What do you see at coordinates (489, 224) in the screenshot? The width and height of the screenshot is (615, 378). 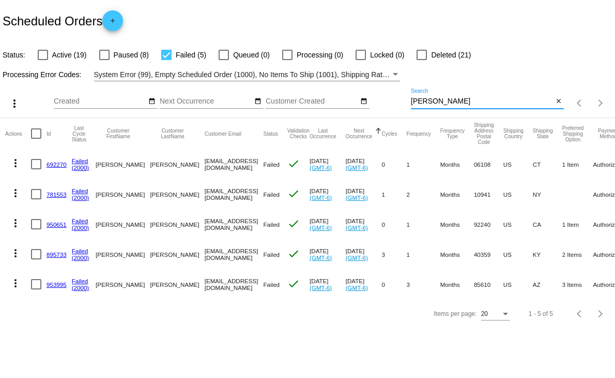 I see `mat-cell: 92240` at bounding box center [489, 224].